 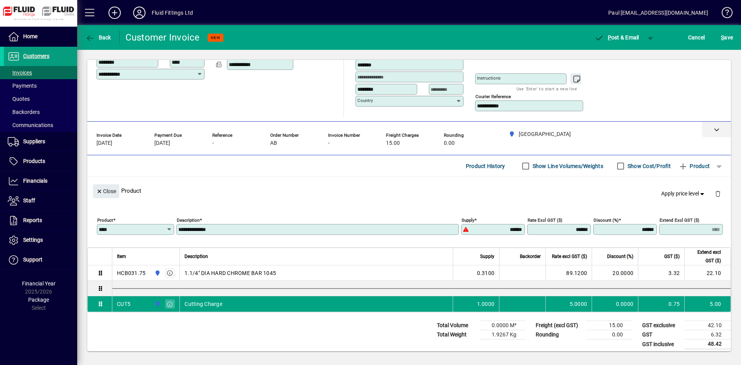 What do you see at coordinates (606, 220) in the screenshot?
I see `mat-label: Discount (%)` at bounding box center [606, 220].